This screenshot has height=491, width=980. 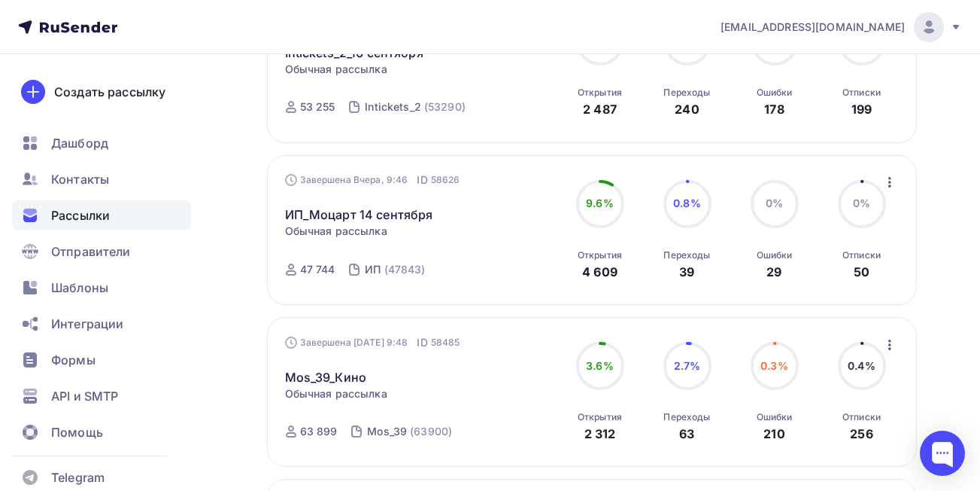 What do you see at coordinates (861, 365) in the screenshot?
I see `span: 0.4%` at bounding box center [861, 365].